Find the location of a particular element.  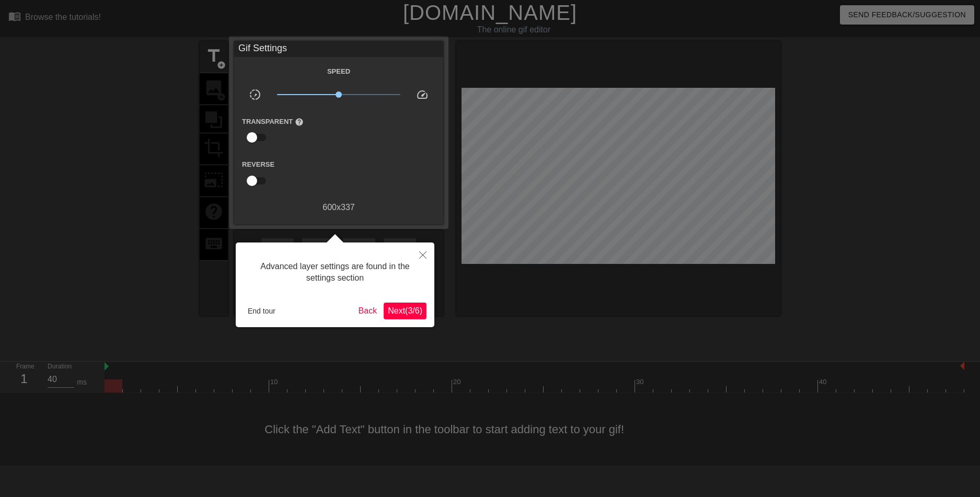

button: Back is located at coordinates (368, 311).